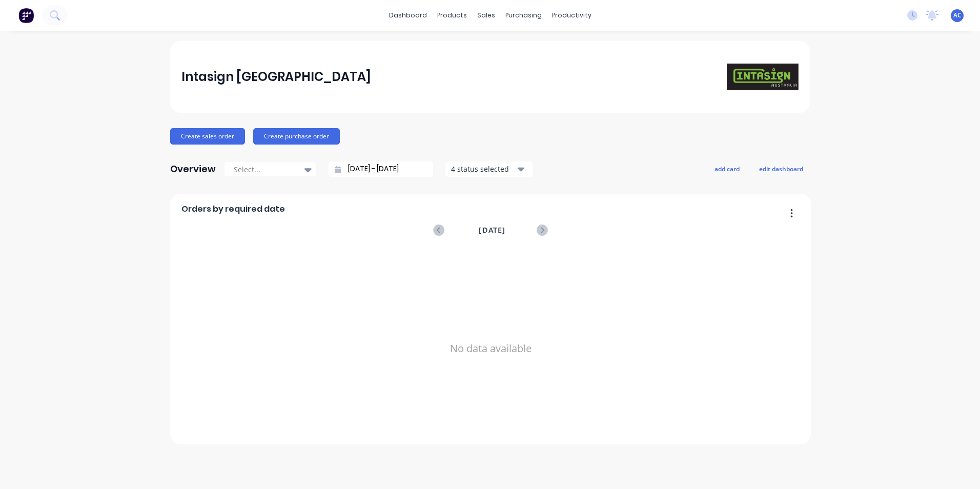 The image size is (980, 489). What do you see at coordinates (489, 169) in the screenshot?
I see `button: 4 status selected` at bounding box center [489, 169].